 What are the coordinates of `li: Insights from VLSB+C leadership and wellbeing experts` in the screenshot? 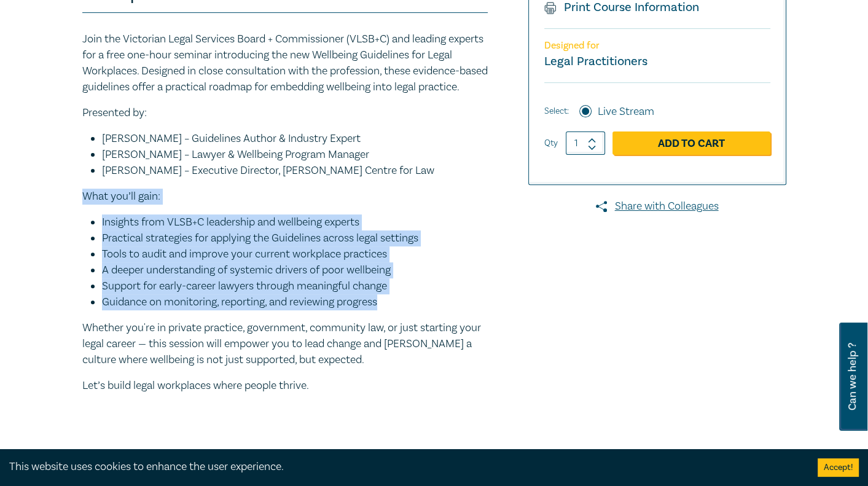 It's located at (295, 223).